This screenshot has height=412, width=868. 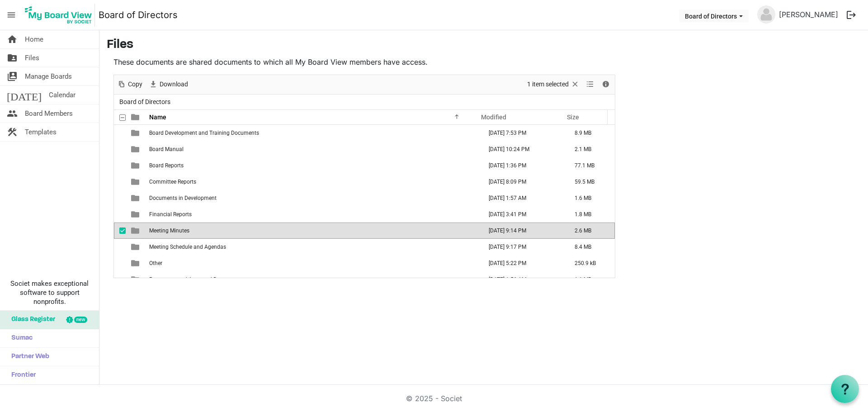 What do you see at coordinates (591, 85) in the screenshot?
I see `div: View` at bounding box center [591, 85].